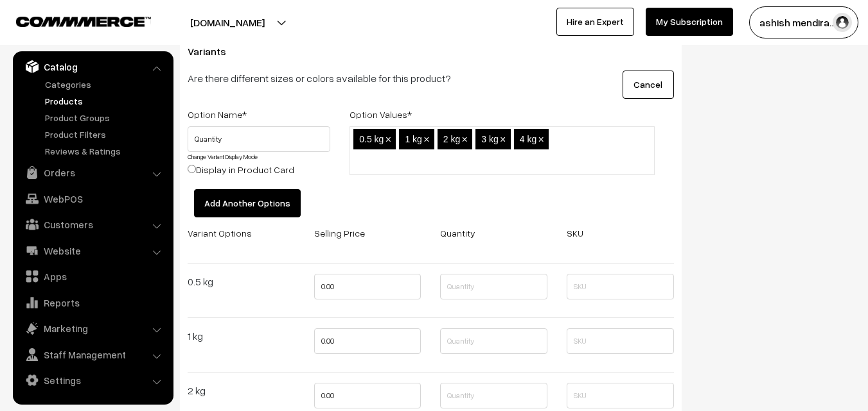 The width and height of the screenshot is (868, 411). What do you see at coordinates (528, 139) in the screenshot?
I see `span: 4 kg` at bounding box center [528, 139].